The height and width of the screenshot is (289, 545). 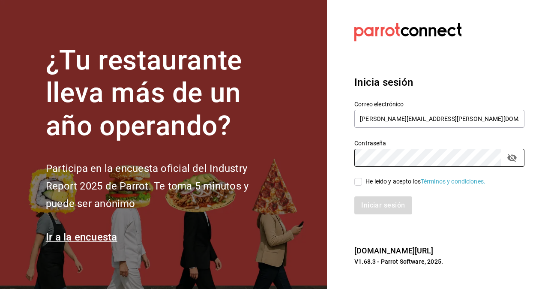 I want to click on h2: Participa en la encuesta oficial del Industry Report 2025 de Parrot. Te toma 5 minutos y puede se..., so click(x=162, y=186).